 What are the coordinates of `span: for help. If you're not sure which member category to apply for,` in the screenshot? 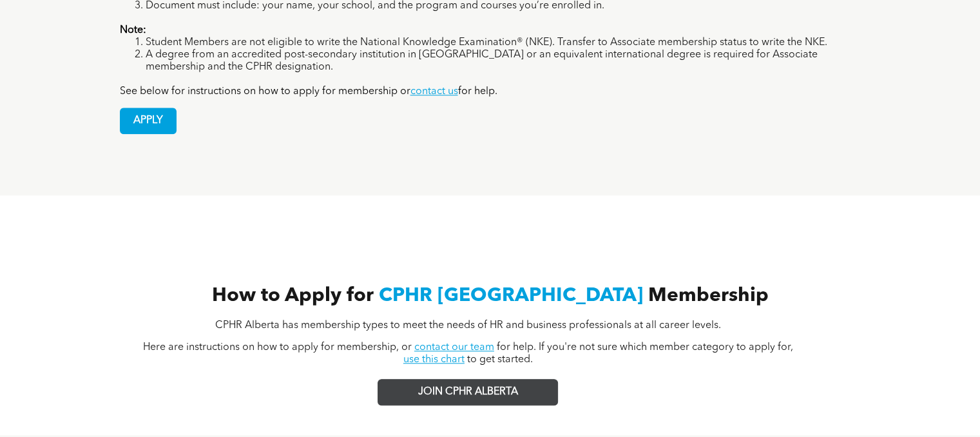 It's located at (644, 347).